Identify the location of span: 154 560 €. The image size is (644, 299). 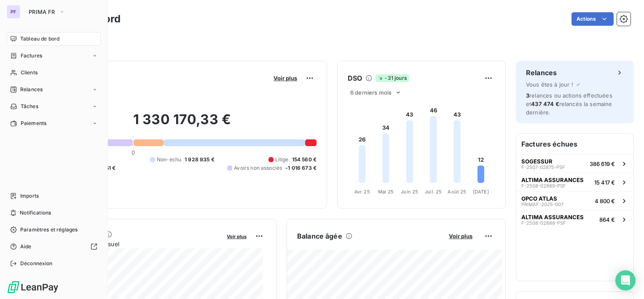
(304, 160).